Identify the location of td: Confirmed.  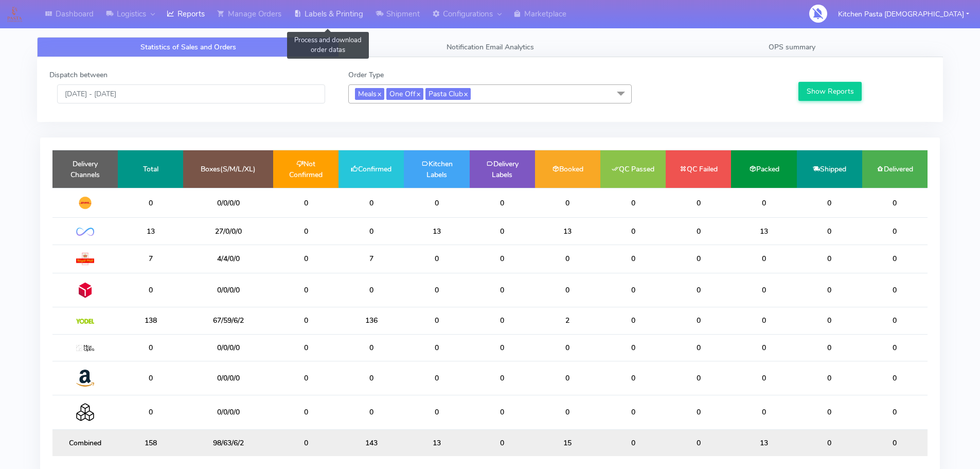
(371, 169).